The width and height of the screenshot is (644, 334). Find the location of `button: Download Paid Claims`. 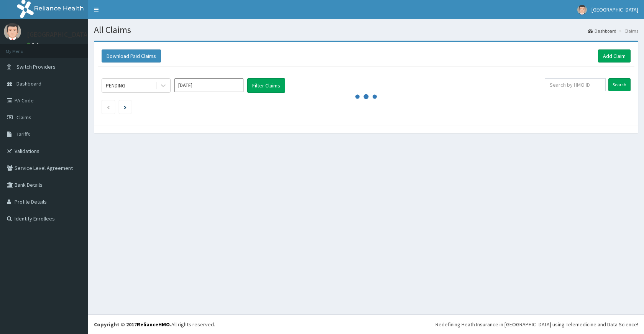

button: Download Paid Claims is located at coordinates (131, 56).